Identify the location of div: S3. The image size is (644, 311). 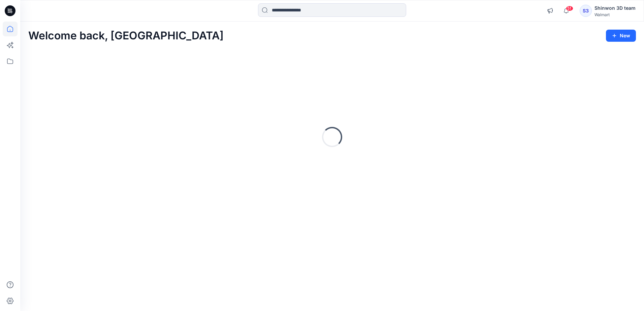
(585, 11).